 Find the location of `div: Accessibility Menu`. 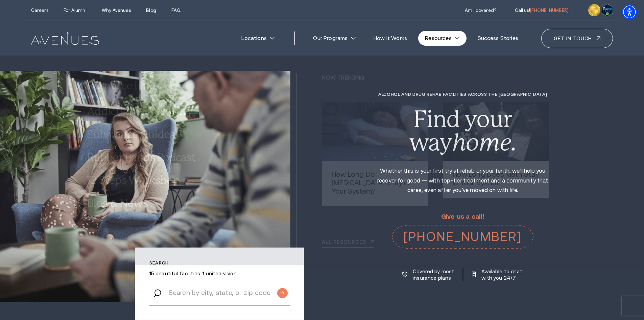

div: Accessibility Menu is located at coordinates (630, 12).